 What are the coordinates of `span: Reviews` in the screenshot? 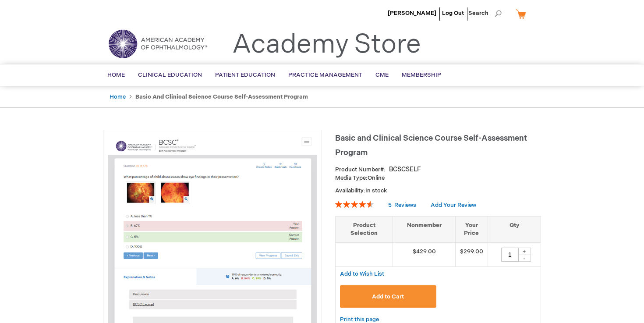 It's located at (405, 205).